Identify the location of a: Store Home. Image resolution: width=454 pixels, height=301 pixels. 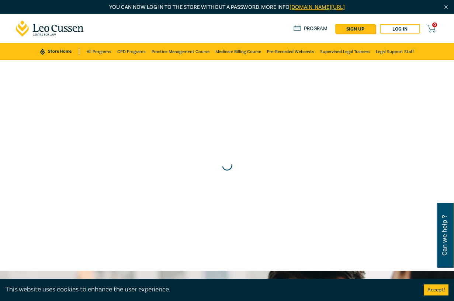
(59, 52).